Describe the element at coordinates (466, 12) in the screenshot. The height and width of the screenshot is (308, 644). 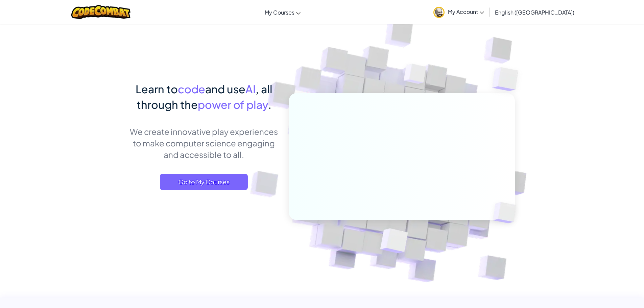
I see `span: My Account` at that location.